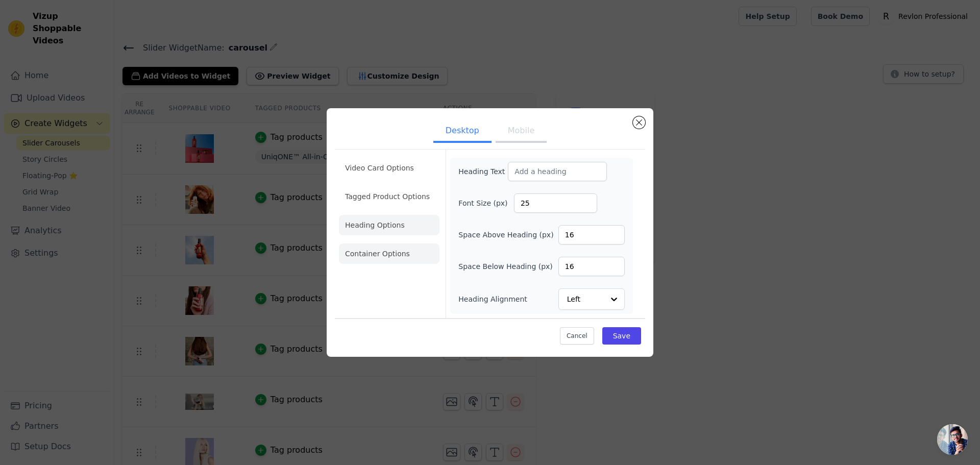  I want to click on label: Space Above Heading (px), so click(506, 235).